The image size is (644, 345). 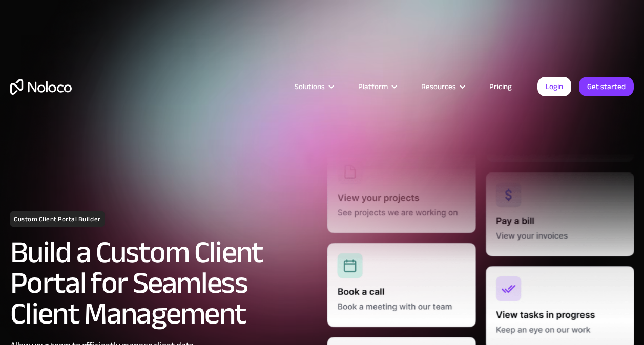 What do you see at coordinates (163, 283) in the screenshot?
I see `h2: Build a Custom Client Portal for Seamless Client Management` at bounding box center [163, 283].